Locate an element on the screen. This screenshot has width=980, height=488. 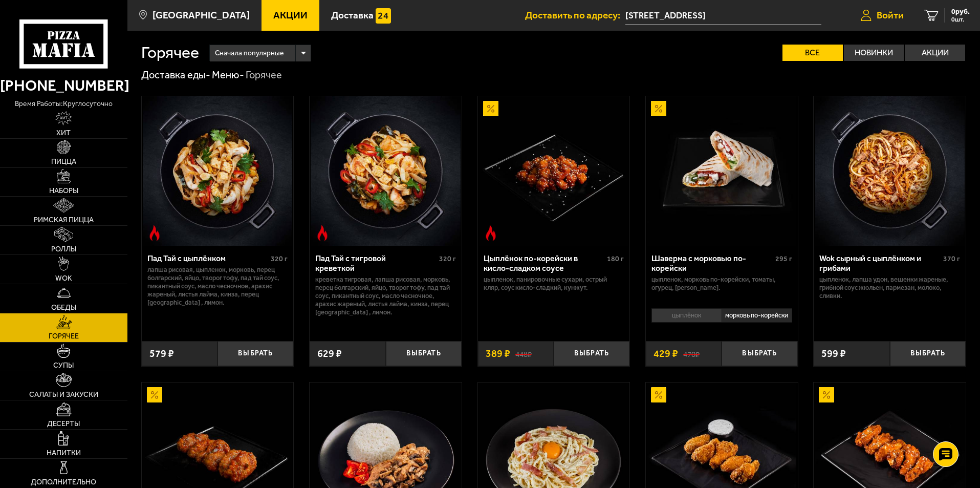
li: морковь по-корейски is located at coordinates (757, 316).